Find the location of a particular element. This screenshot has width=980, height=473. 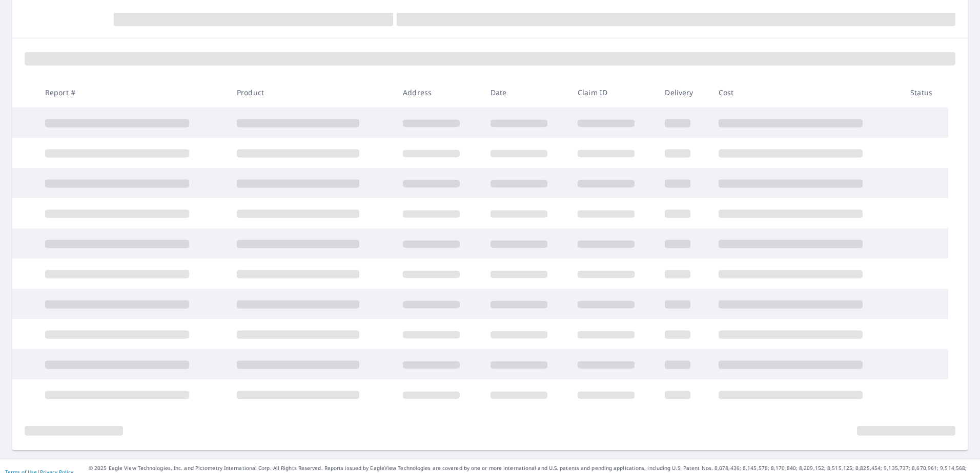

th: Claim ID is located at coordinates (613, 92).